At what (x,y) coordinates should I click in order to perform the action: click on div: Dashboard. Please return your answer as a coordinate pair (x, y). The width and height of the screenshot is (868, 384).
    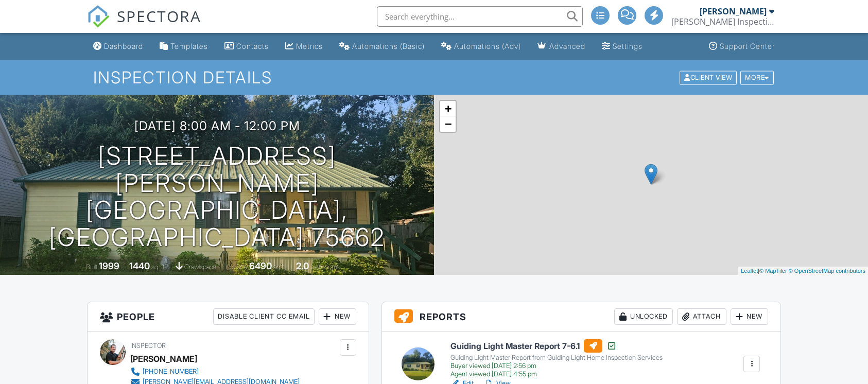
    Looking at the image, I should click on (123, 46).